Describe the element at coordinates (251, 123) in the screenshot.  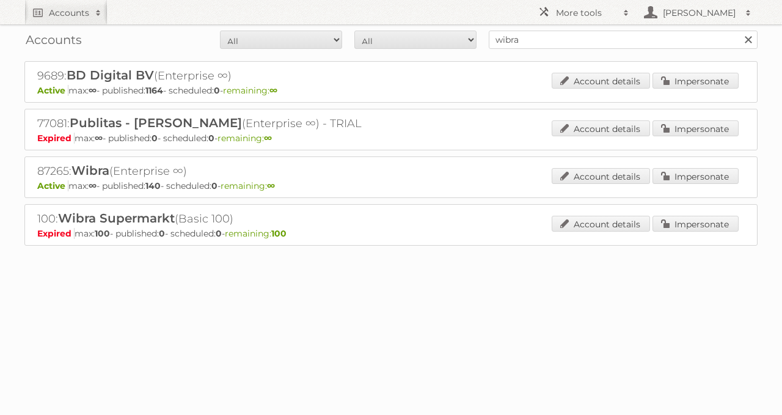
I see `h2: 77081: (Enterprise ∞) - TRIAL` at that location.